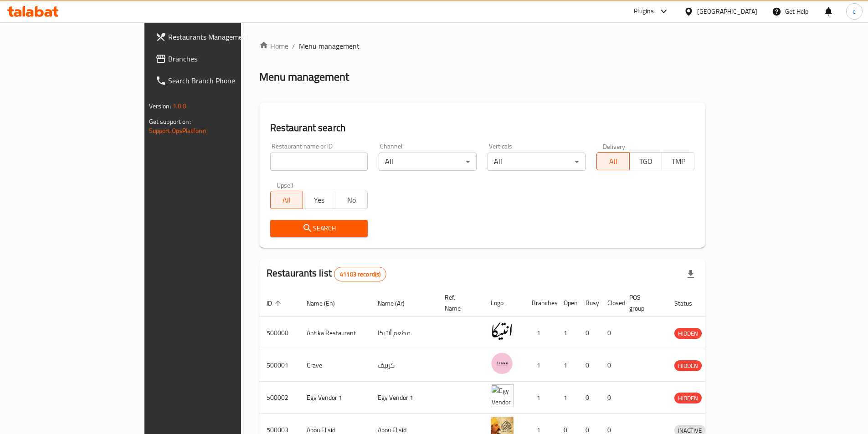  Describe the element at coordinates (319, 229) in the screenshot. I see `button: Search` at that location.